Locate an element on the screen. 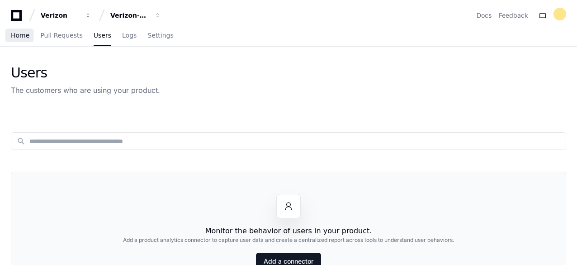 The width and height of the screenshot is (577, 265). button: Verizon-Clarify-Order-Management is located at coordinates (136, 15).